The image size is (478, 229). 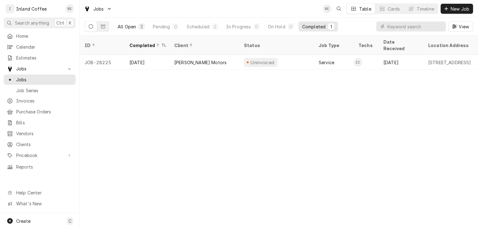 What do you see at coordinates (60, 23) in the screenshot?
I see `span: Ctrl` at bounding box center [60, 23].